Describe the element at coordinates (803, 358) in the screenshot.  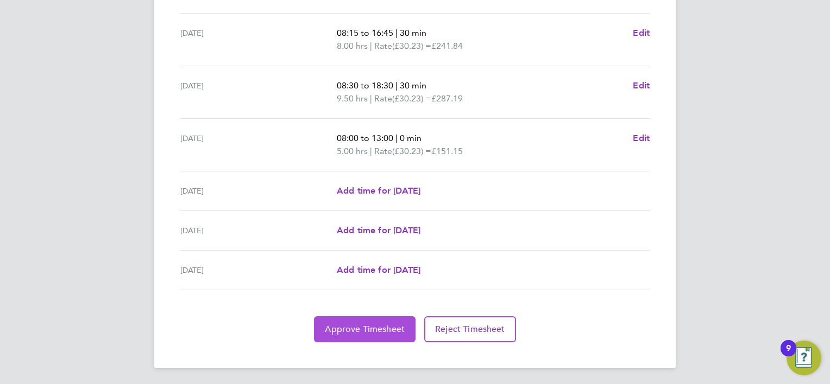
I see `button: Open Resource Center, 9 new notifications` at that location.